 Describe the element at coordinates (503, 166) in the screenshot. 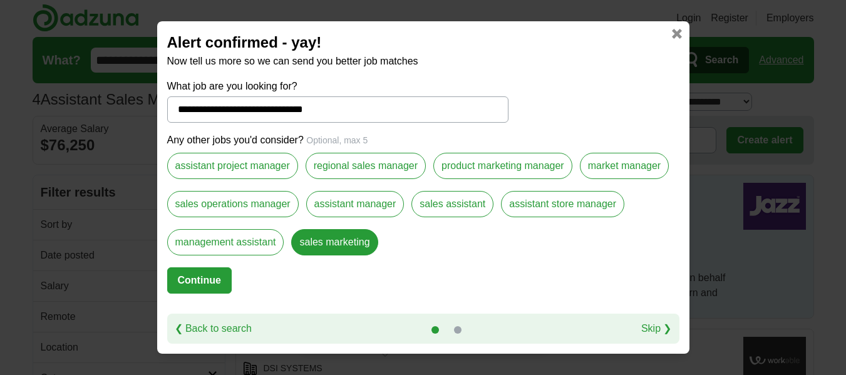

I see `label: product marketing manager` at that location.